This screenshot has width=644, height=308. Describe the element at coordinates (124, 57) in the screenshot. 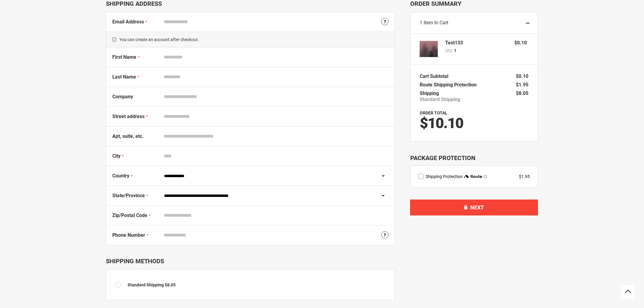

I see `span: First Name` at that location.